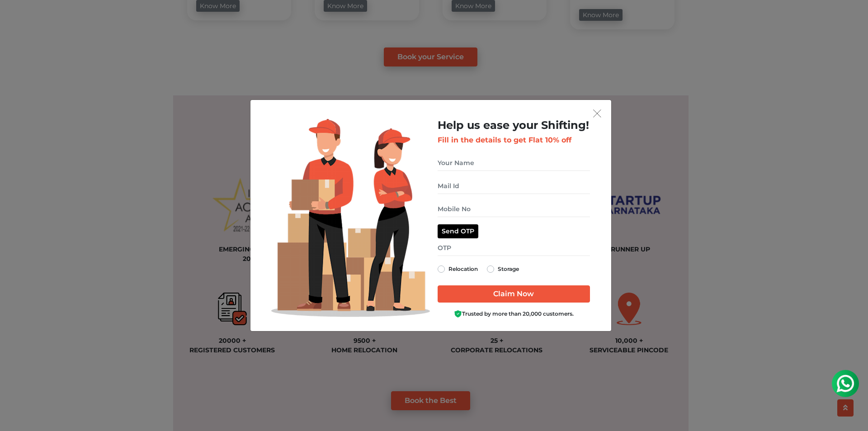 This screenshot has width=868, height=431. Describe the element at coordinates (513, 314) in the screenshot. I see `div: Trusted by more than 20,000 customers.` at that location.